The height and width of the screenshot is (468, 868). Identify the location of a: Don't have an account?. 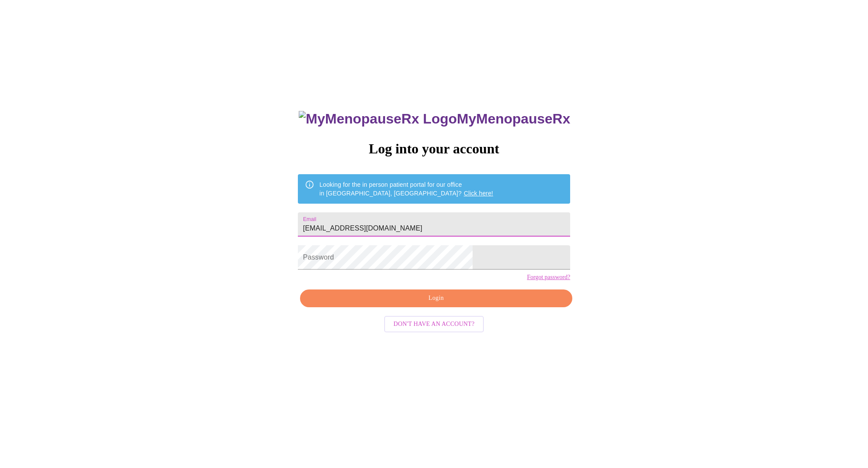
(434, 323).